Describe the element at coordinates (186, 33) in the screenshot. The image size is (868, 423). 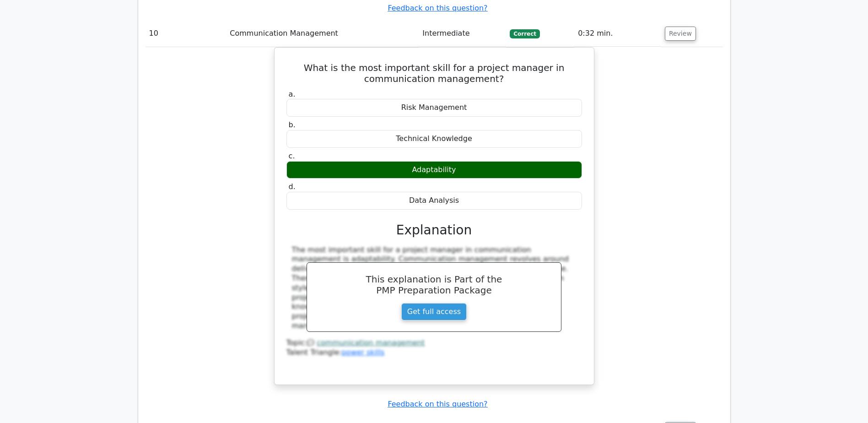
I see `td: 10` at that location.